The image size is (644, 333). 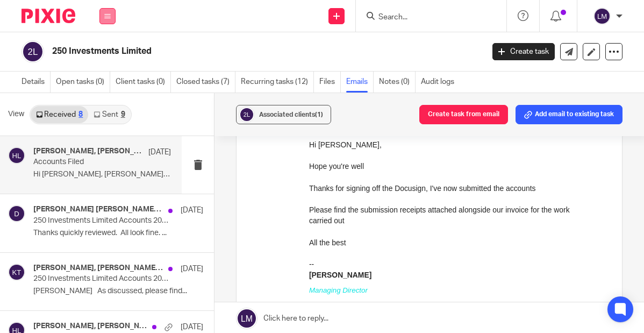 I want to click on div: 9, so click(x=123, y=115).